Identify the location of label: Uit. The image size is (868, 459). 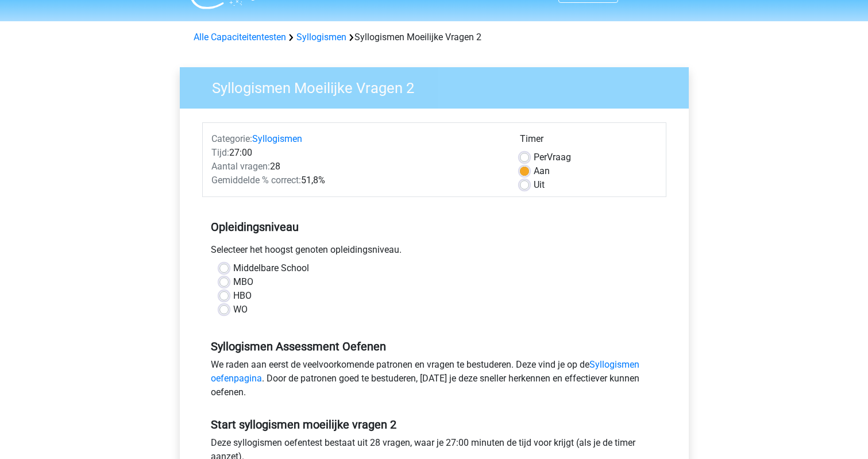
(539, 185).